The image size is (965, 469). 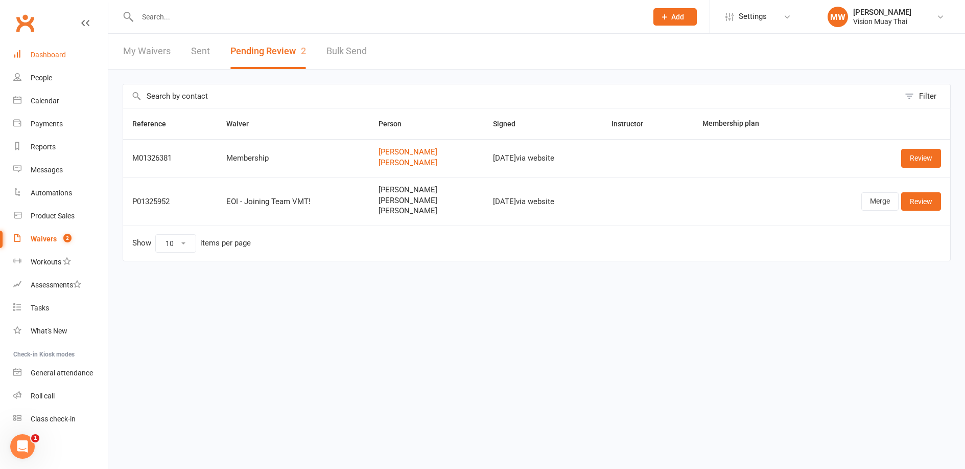 What do you see at coordinates (43, 147) in the screenshot?
I see `div: Reports` at bounding box center [43, 147].